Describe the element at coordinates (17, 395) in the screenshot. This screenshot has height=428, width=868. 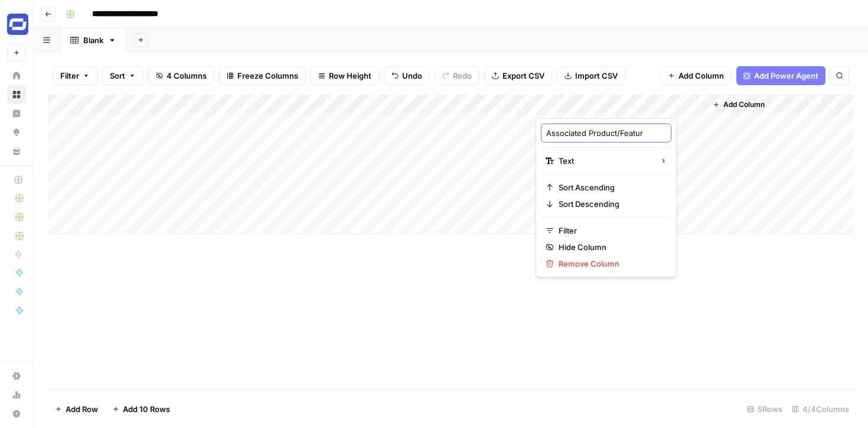
I see `a: Usage` at that location.